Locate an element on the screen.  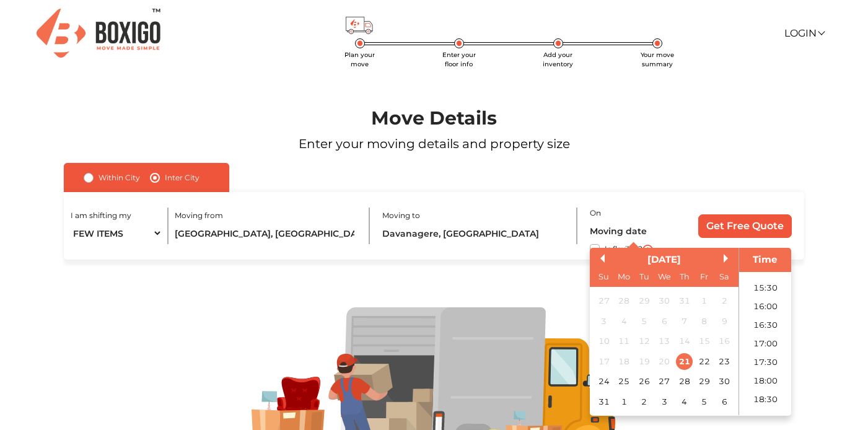
input: Moving date is located at coordinates (635, 231).